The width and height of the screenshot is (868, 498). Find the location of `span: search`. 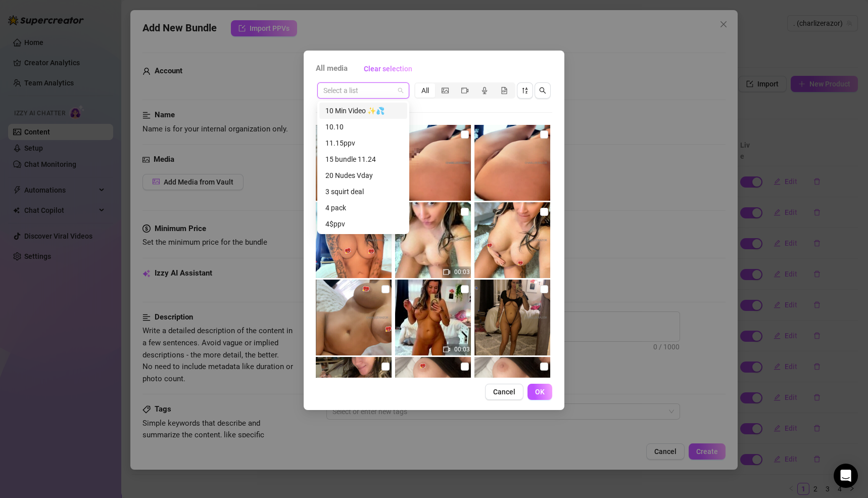

span: search is located at coordinates (543, 90).